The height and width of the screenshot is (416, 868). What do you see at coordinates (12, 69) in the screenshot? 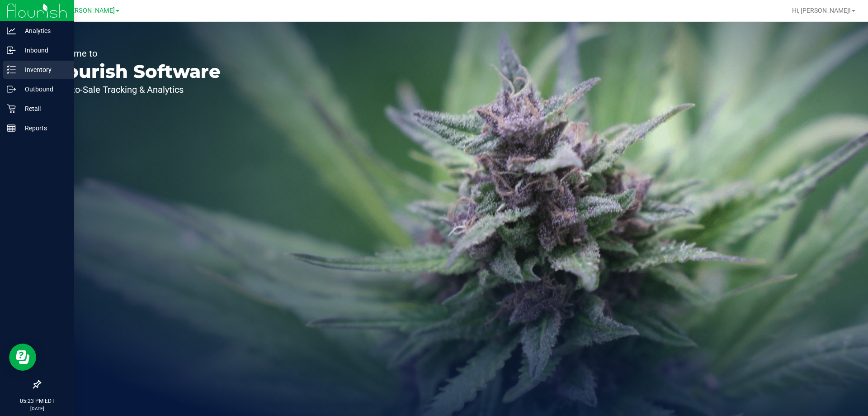
I see `inline-svg: Inventory` at bounding box center [12, 69].